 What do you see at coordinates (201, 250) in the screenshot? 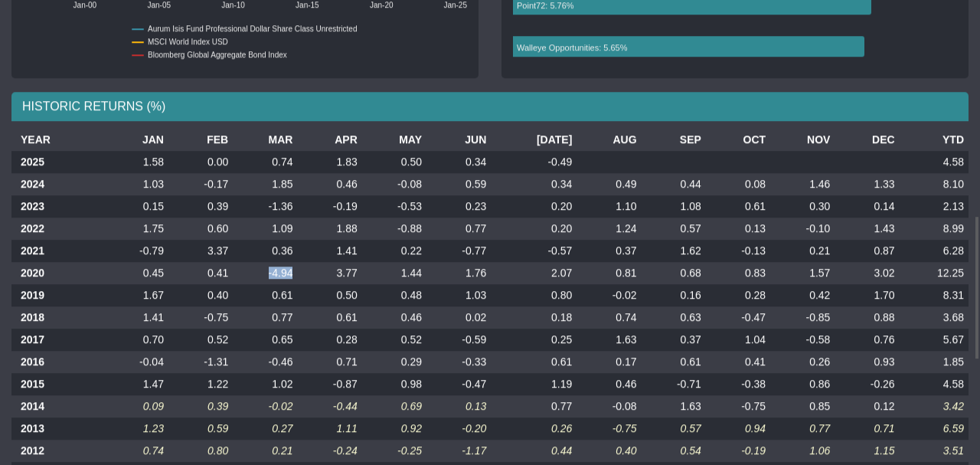
I see `td: 3.37` at bounding box center [201, 250].